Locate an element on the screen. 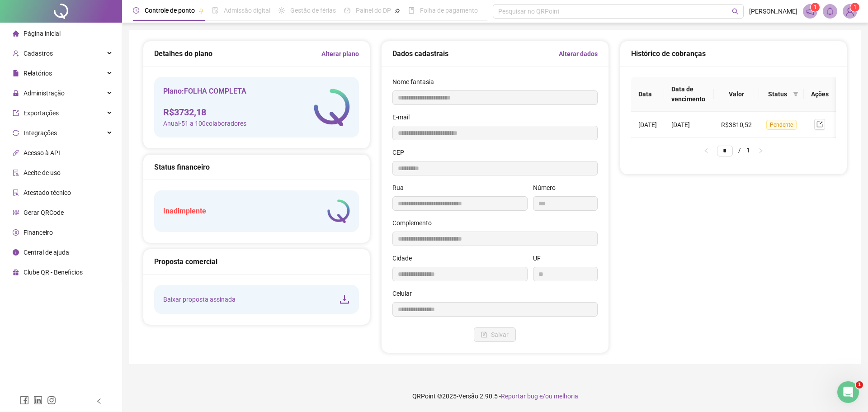 This screenshot has width=868, height=412. span: home is located at coordinates (16, 33).